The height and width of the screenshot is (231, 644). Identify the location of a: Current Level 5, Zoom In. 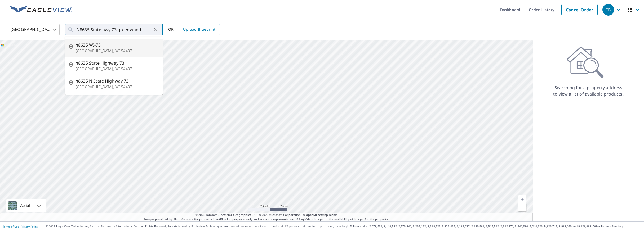
(522, 199).